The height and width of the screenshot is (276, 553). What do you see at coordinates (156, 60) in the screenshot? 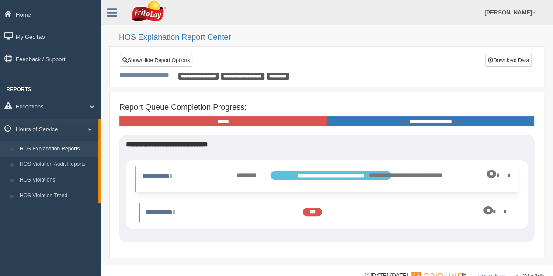
I see `a: Show/Hide Report Options` at bounding box center [156, 60].